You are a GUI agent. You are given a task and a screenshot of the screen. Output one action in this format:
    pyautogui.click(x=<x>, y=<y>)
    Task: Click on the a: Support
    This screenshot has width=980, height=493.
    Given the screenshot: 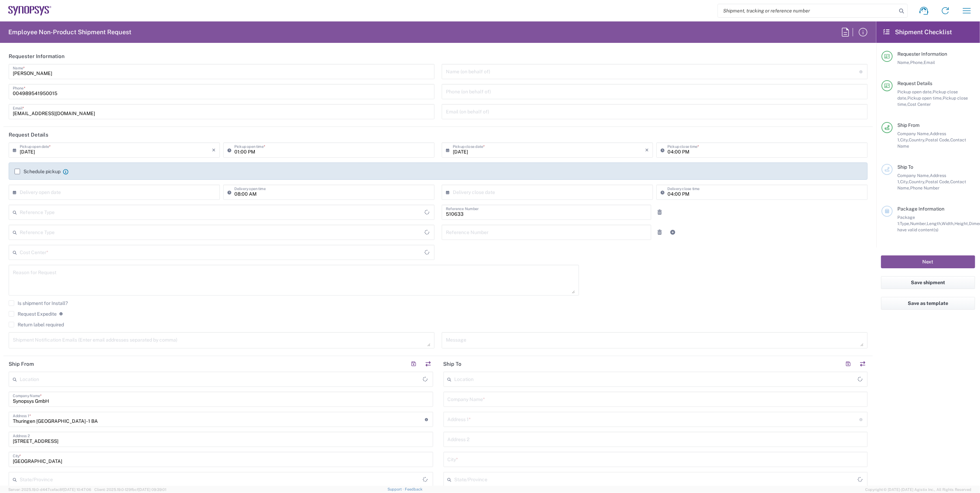 What is the action you would take?
    pyautogui.click(x=396, y=489)
    